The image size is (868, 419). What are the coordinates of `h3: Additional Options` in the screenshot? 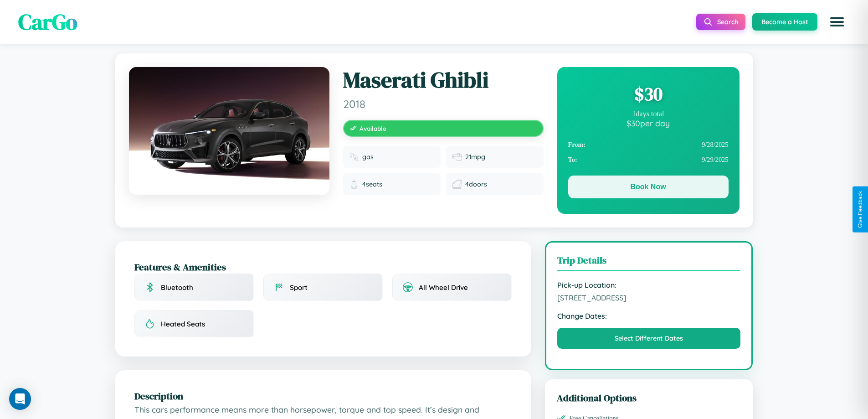 It's located at (648, 397).